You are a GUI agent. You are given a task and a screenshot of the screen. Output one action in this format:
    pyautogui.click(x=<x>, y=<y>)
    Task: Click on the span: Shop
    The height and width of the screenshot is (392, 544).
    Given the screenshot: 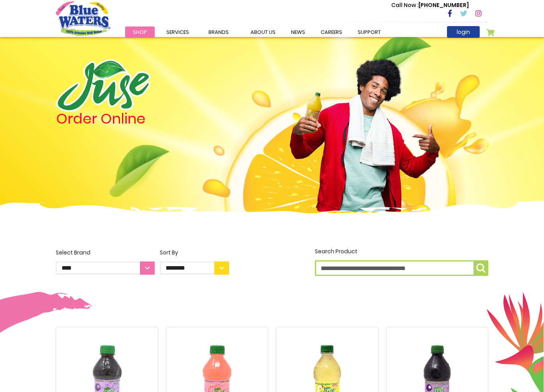 What is the action you would take?
    pyautogui.click(x=140, y=32)
    